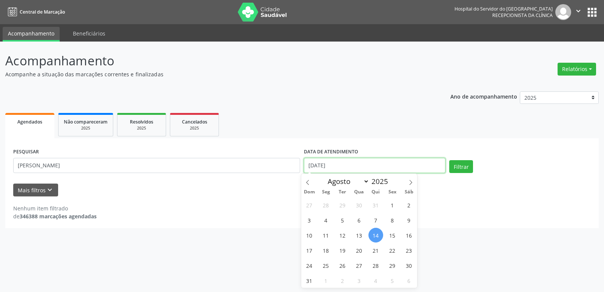 Image resolution: width=604 pixels, height=292 pixels. Describe the element at coordinates (58, 216) in the screenshot. I see `strong: 346388 marcações agendadas` at that location.